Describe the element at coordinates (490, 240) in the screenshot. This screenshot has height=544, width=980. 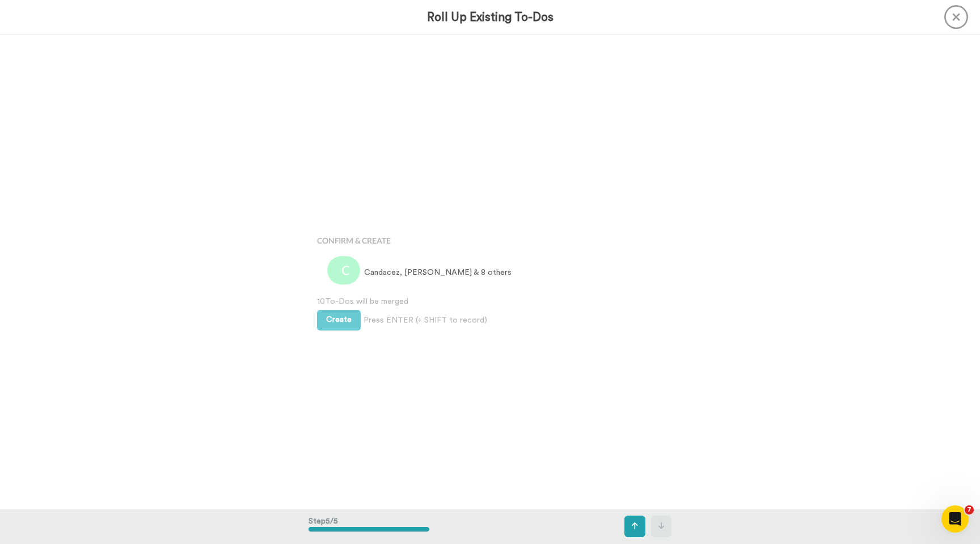
I see `h4: Confirm & Create` at that location.